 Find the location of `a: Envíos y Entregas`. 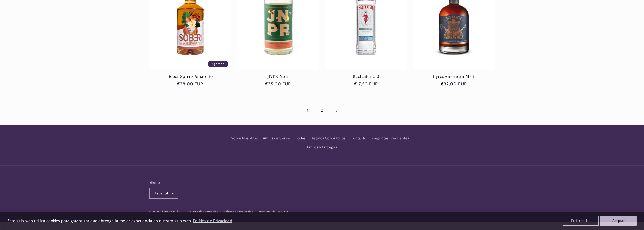

a: Envíos y Entregas is located at coordinates (322, 148).